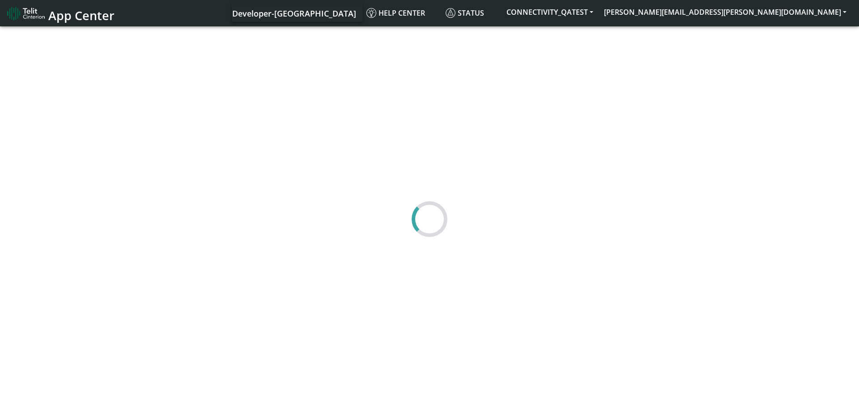 The width and height of the screenshot is (859, 411). Describe the element at coordinates (550, 12) in the screenshot. I see `button: CONNECTIVITY_QATEST` at that location.